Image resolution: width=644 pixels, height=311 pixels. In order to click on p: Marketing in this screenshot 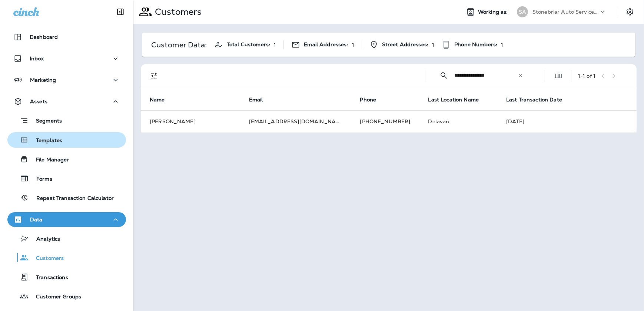, I will do `click(43, 80)`.